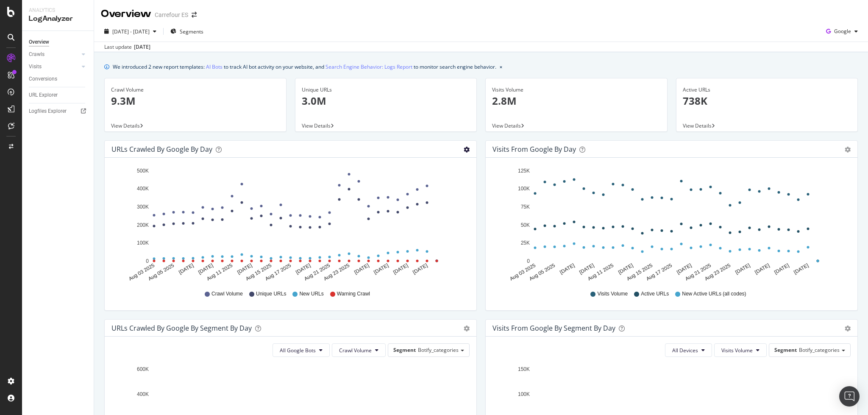 The width and height of the screenshot is (868, 415). Describe the element at coordinates (311, 294) in the screenshot. I see `span: New URLs` at that location.